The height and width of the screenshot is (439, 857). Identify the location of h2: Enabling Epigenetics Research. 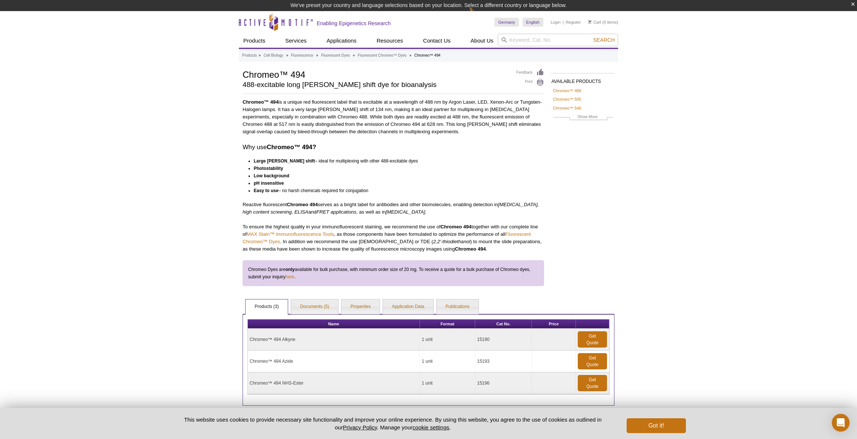
(354, 23).